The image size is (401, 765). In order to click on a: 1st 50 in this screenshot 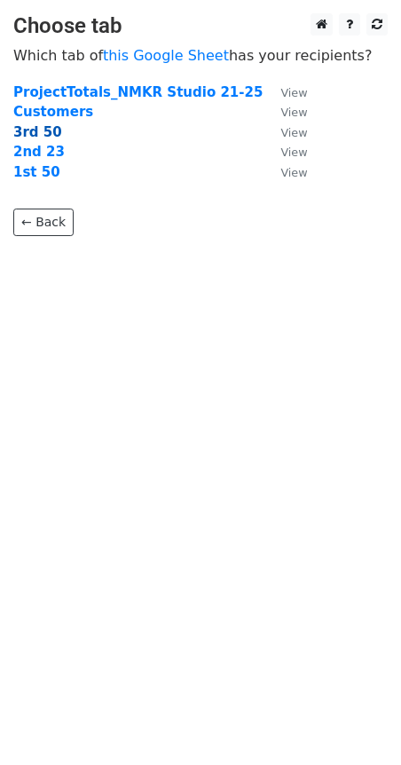, I will do `click(36, 172)`.